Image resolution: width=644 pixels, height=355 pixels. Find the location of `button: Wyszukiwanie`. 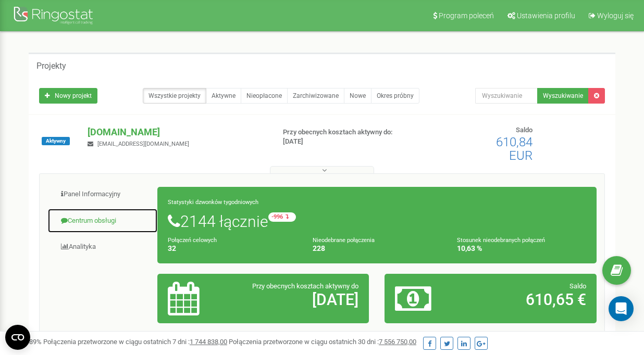

button: Wyszukiwanie is located at coordinates (562, 96).